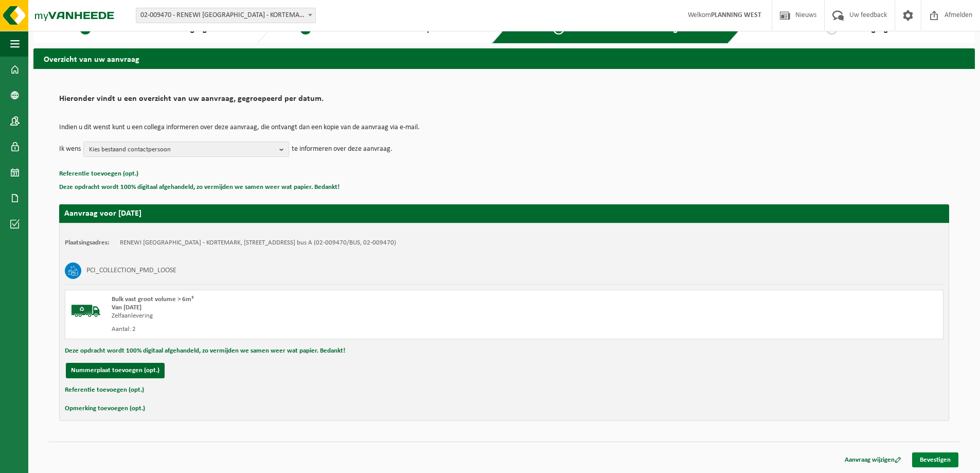 Image resolution: width=980 pixels, height=473 pixels. I want to click on a: Aanvraag wijzigen, so click(873, 460).